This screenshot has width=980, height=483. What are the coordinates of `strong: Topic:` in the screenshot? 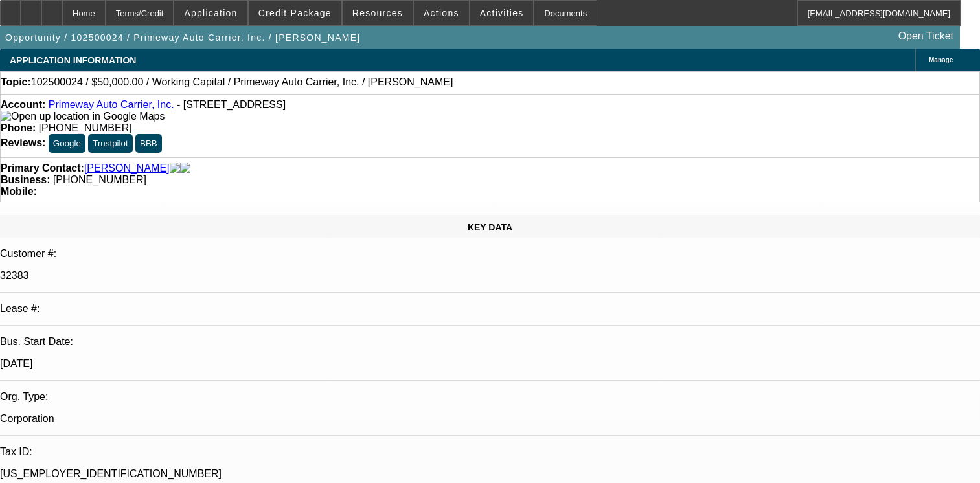 It's located at (15, 83).